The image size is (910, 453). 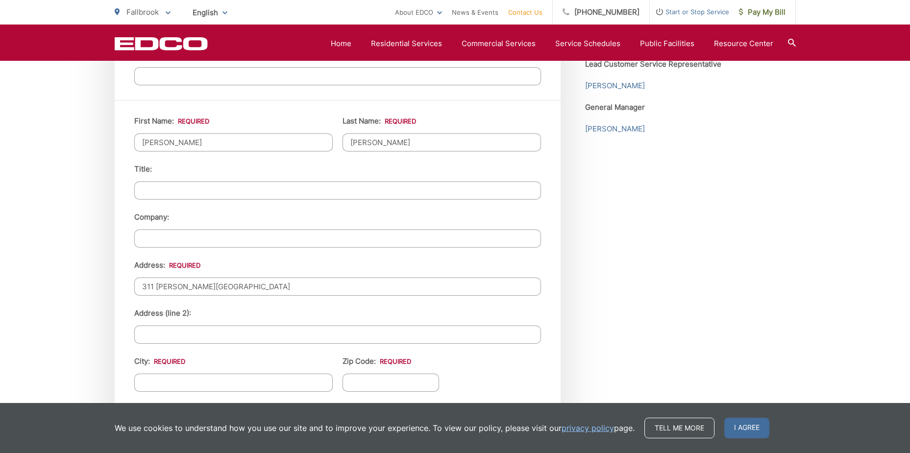 What do you see at coordinates (143, 169) in the screenshot?
I see `label: Title:` at bounding box center [143, 169].